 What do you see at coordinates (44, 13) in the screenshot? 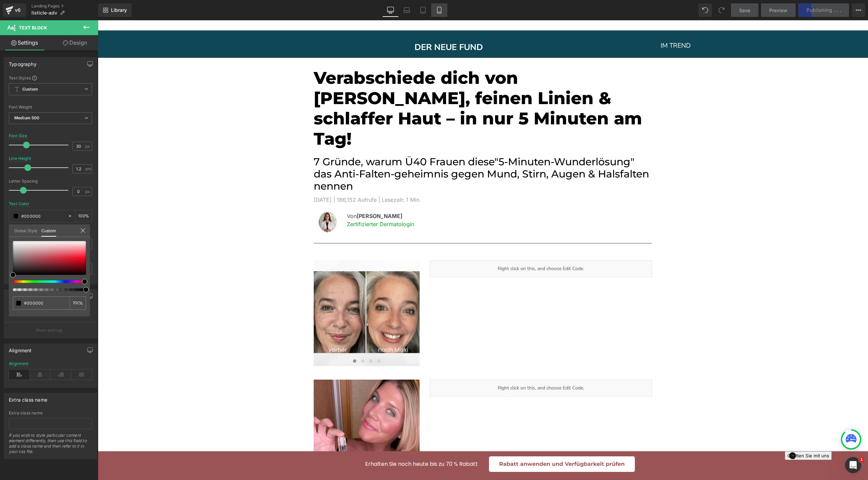
I see `span: listicle-adv` at bounding box center [44, 13].